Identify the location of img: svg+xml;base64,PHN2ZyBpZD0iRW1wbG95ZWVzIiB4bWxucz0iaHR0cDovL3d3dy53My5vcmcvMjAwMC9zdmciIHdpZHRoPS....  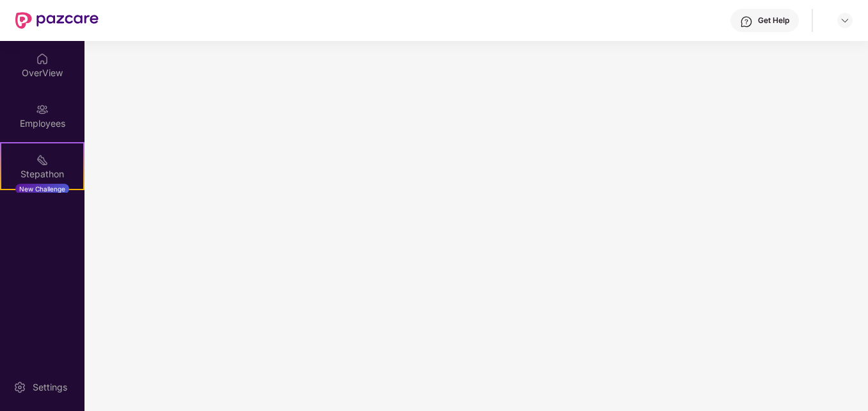
(42, 110).